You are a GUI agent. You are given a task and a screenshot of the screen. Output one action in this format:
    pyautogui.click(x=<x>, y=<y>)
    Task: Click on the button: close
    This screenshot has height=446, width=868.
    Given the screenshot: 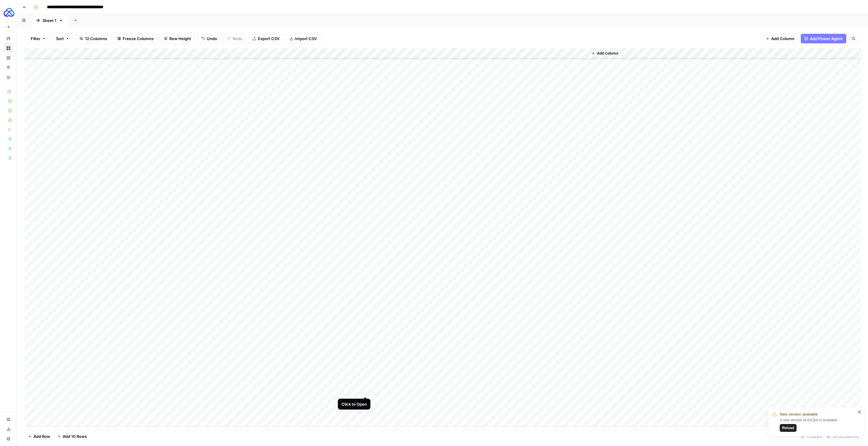 What is the action you would take?
    pyautogui.click(x=859, y=411)
    